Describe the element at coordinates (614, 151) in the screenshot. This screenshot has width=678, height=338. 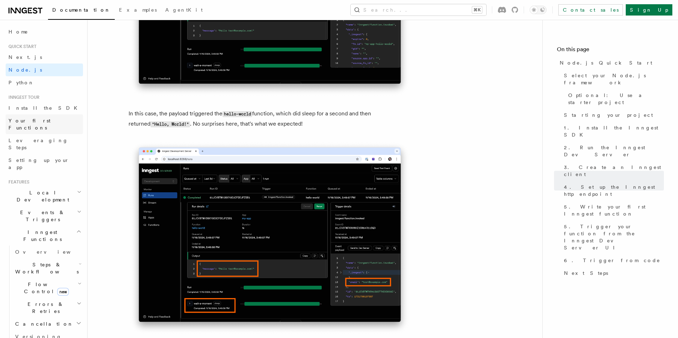
I see `span: 2. Run the Inngest Dev Server` at that location.